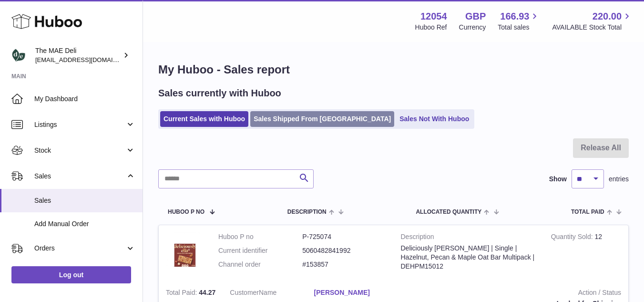 This screenshot has width=644, height=302. Describe the element at coordinates (344, 237) in the screenshot. I see `dd: P-725074` at that location.